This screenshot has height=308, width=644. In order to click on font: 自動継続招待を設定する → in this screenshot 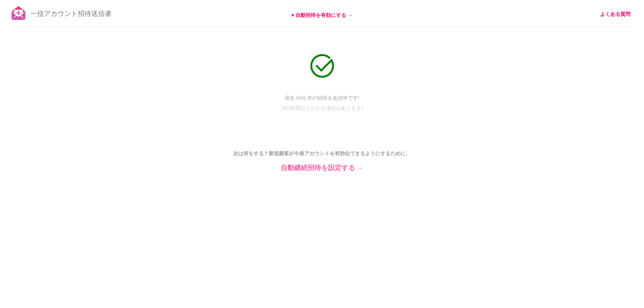, I will do `click(322, 169)`.